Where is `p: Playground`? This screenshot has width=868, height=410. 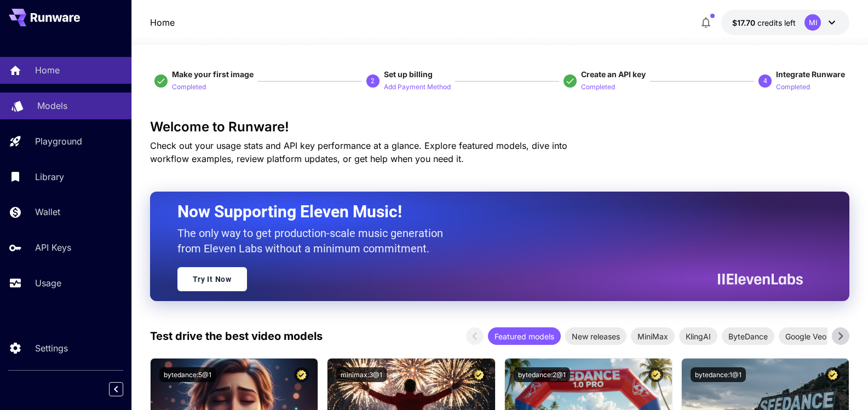 p: Playground is located at coordinates (59, 141).